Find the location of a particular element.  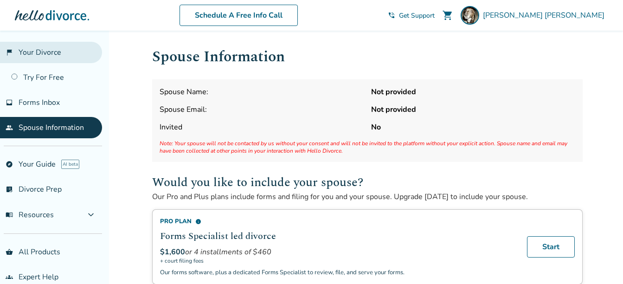

span: explore is located at coordinates (9, 164).